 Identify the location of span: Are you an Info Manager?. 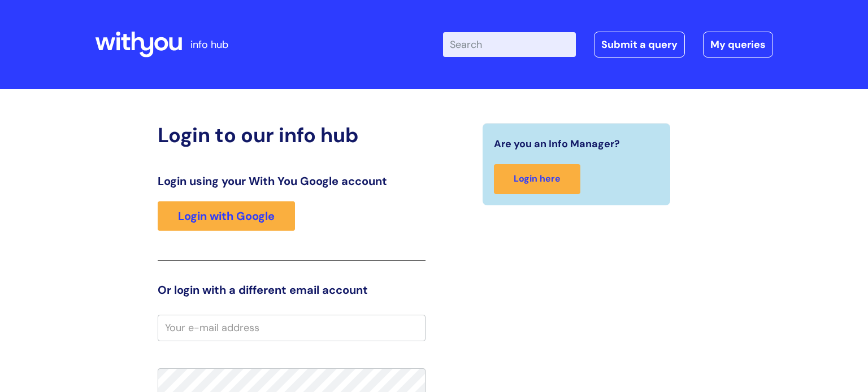
(557, 144).